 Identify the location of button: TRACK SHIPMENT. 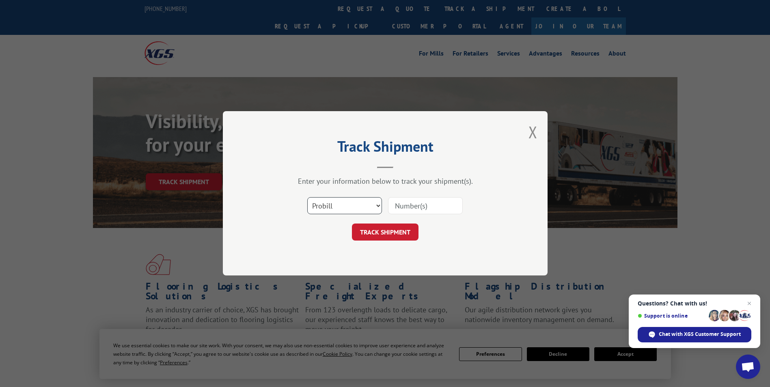
(385, 233).